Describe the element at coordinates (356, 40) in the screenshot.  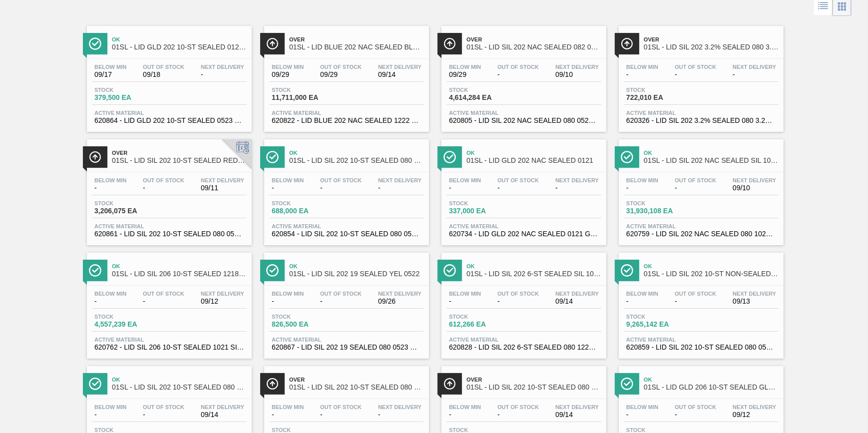
I see `span: Over` at that location.